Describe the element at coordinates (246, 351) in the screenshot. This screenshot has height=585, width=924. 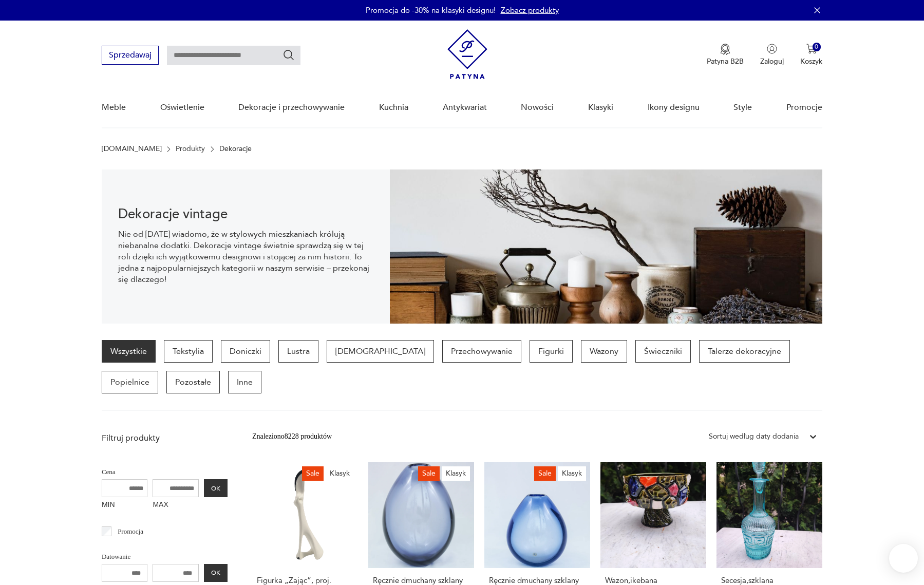
I see `a: Doniczki` at that location.